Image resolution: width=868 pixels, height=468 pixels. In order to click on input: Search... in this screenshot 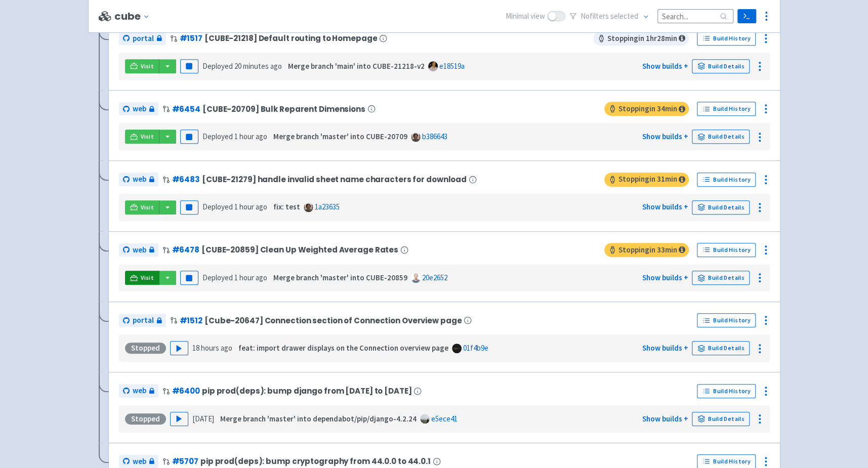, I will do `click(695, 16)`.